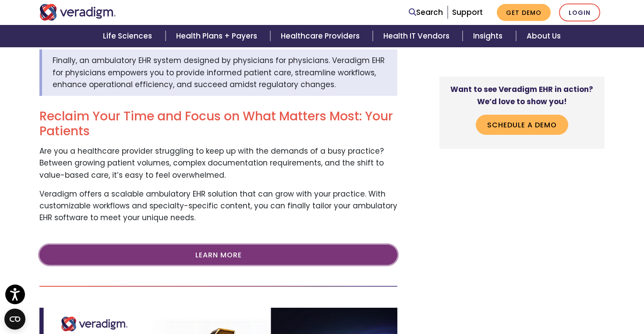 This screenshot has height=334, width=644. What do you see at coordinates (468, 12) in the screenshot?
I see `a: Support` at bounding box center [468, 12].